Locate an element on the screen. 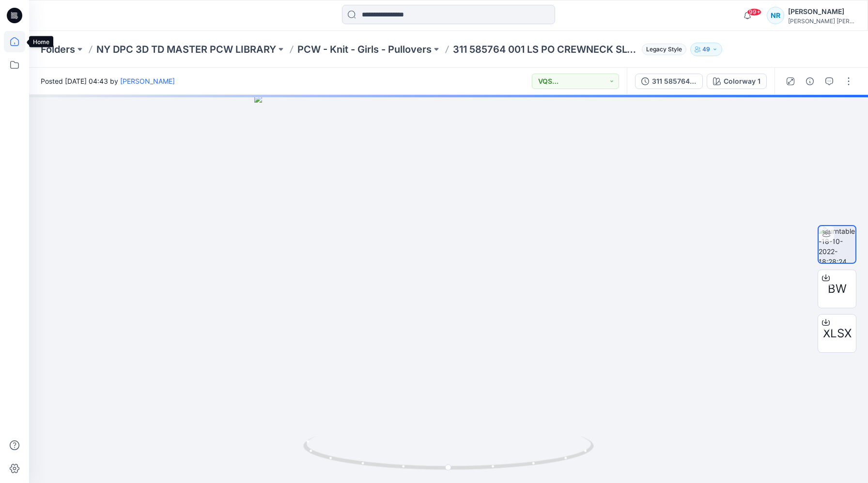 This screenshot has height=483, width=868. p: PCW - Knit - Girls - Pullovers is located at coordinates (364, 50).